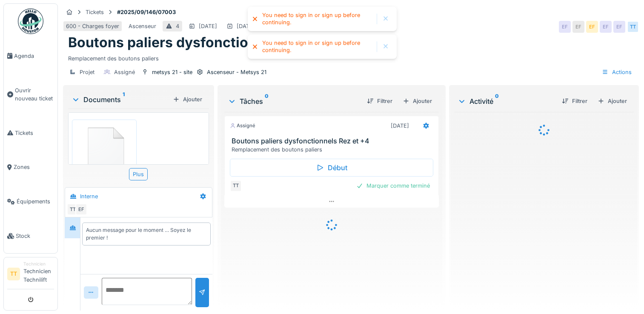 This screenshot has width=644, height=314. I want to click on img: 84750757-fdcc6f00-afbb-11ea-908a-1074b026b06b.png, so click(104, 150).